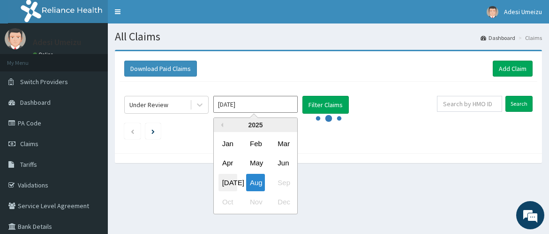 This screenshot has height=234, width=549. Describe the element at coordinates (91, 160) in the screenshot. I see `textarea: Type your message and hit 'Enter'` at that location.